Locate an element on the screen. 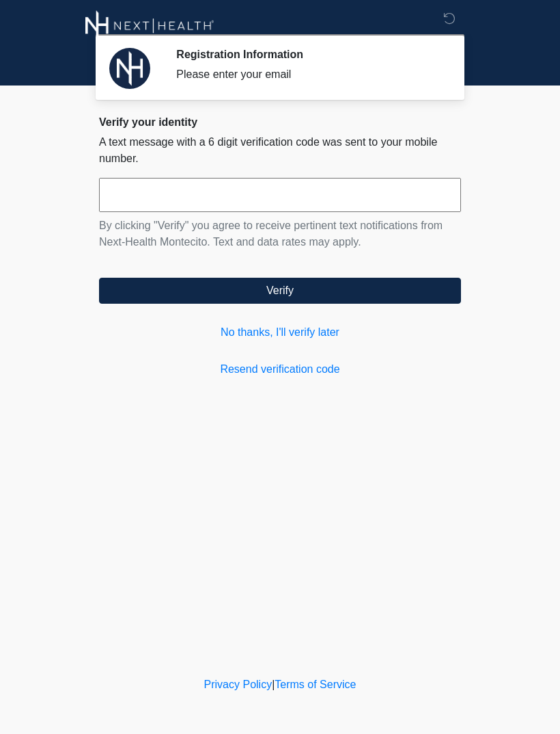 Image resolution: width=560 pixels, height=734 pixels. a: No thanks, I'll verify later is located at coordinates (280, 332).